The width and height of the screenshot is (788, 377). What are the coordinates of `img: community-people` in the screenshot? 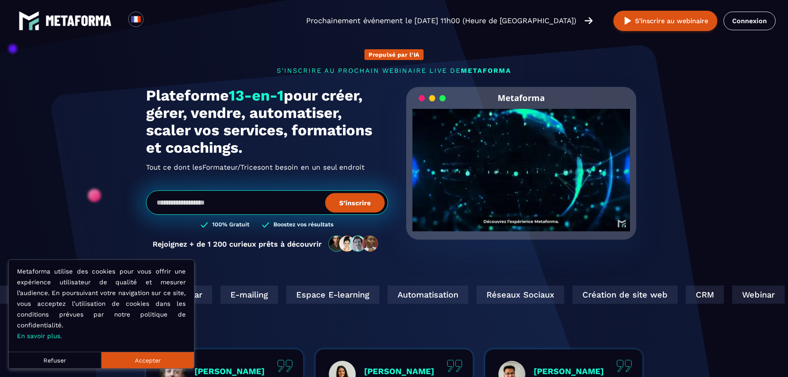 It's located at (354, 244).